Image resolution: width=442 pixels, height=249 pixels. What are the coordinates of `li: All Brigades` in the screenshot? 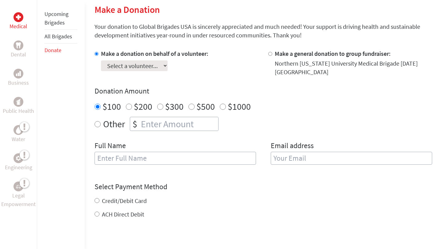 It's located at (61, 37).